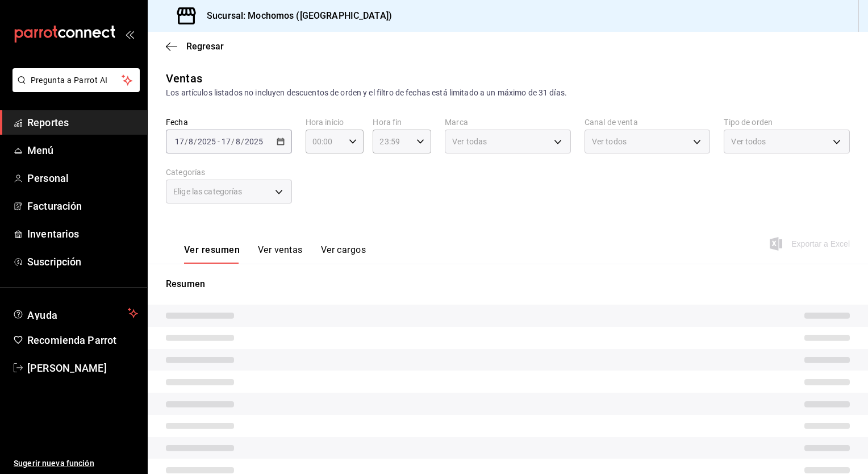 The height and width of the screenshot is (474, 868). What do you see at coordinates (275, 254) in the screenshot?
I see `div: navigation tabs` at bounding box center [275, 254].